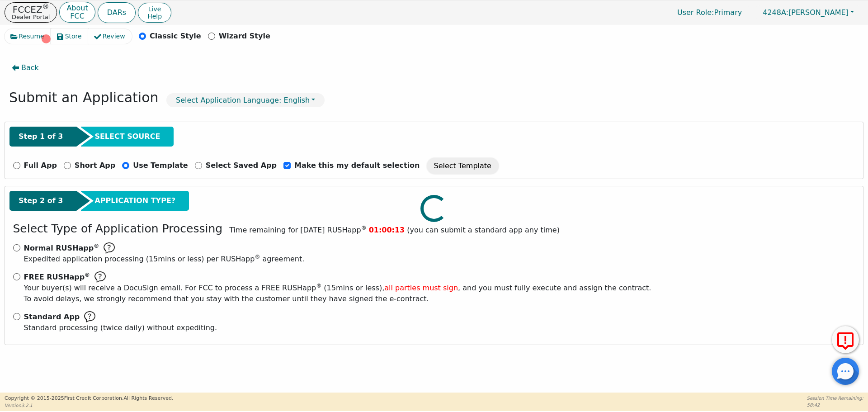 This screenshot has width=868, height=412. What do you see at coordinates (77, 12) in the screenshot?
I see `a: AboutFCC` at bounding box center [77, 12].